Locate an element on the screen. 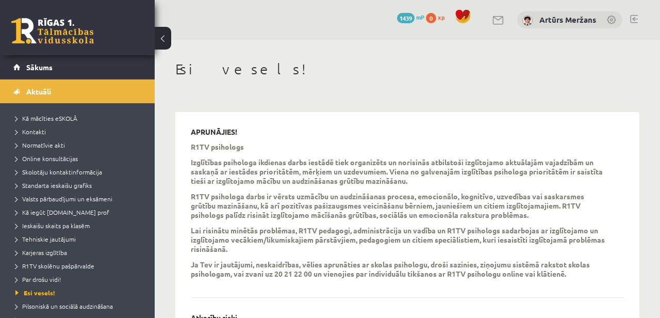 Image resolution: width=660 pixels, height=318 pixels. span: xp is located at coordinates (441, 17).